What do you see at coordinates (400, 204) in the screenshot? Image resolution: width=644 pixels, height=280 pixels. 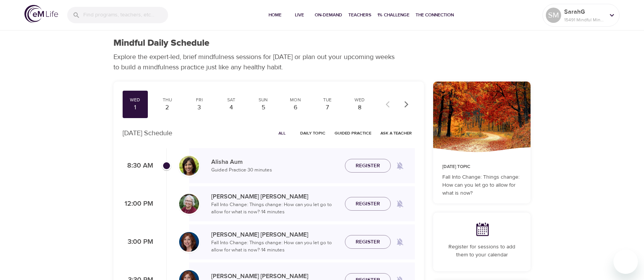 I see `span: Remind me when a class goes live every Wednesday at 12:00 PM` at bounding box center [400, 204].